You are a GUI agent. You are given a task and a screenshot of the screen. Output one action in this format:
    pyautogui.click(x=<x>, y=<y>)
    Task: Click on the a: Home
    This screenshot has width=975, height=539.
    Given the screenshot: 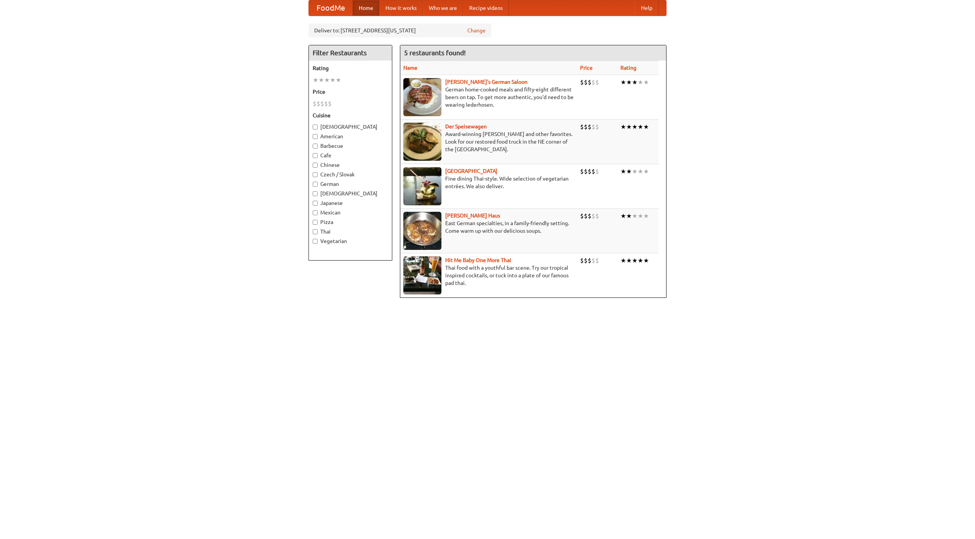 What is the action you would take?
    pyautogui.click(x=366, y=8)
    